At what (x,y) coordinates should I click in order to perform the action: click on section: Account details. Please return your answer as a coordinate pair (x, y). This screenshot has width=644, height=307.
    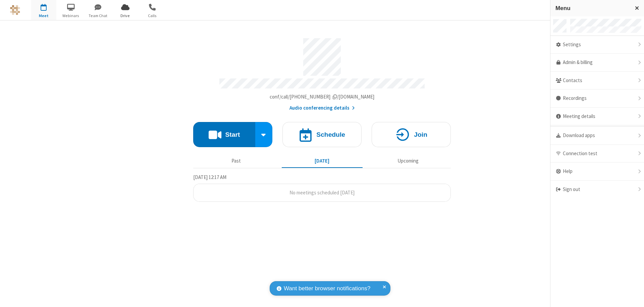
    Looking at the image, I should click on (322, 73).